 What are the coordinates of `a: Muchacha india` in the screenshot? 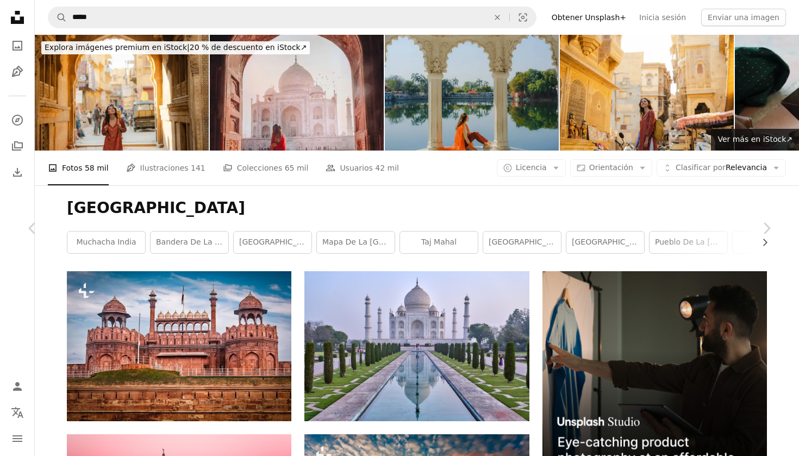 It's located at (106, 242).